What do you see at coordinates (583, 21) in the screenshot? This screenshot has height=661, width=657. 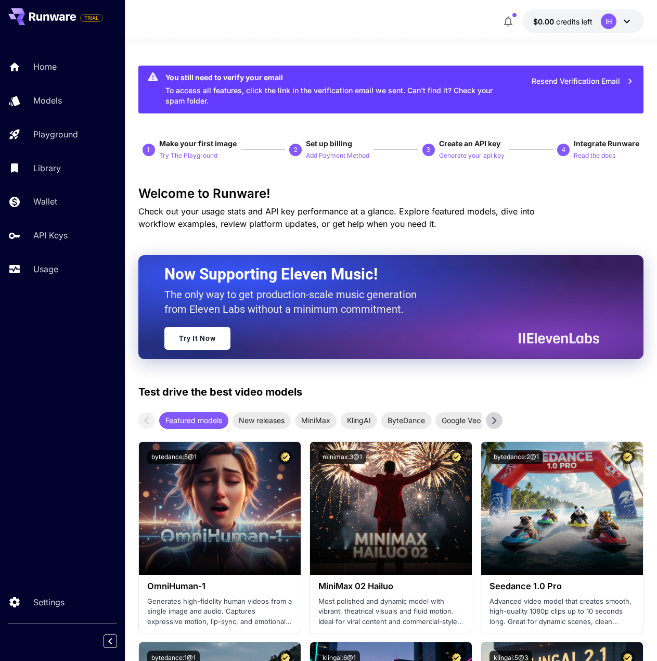 I see `button: $0.00IH` at bounding box center [583, 21].